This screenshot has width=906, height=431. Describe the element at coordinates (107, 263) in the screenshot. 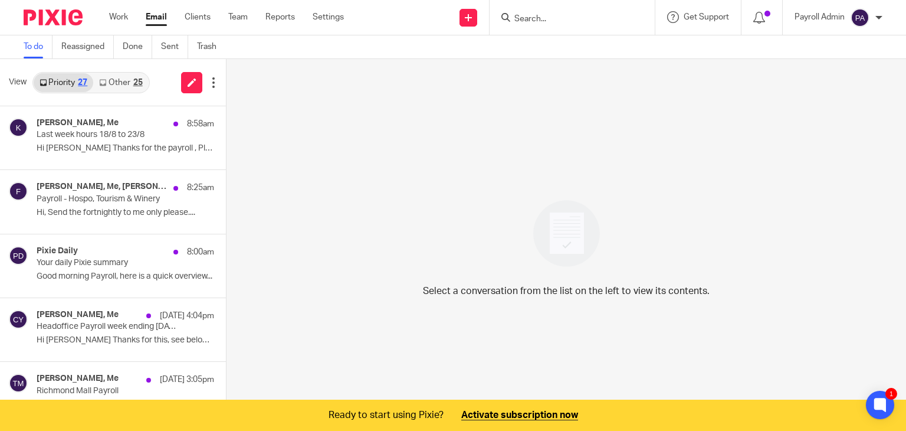

I see `p: Your daily Pixie summary` at that location.